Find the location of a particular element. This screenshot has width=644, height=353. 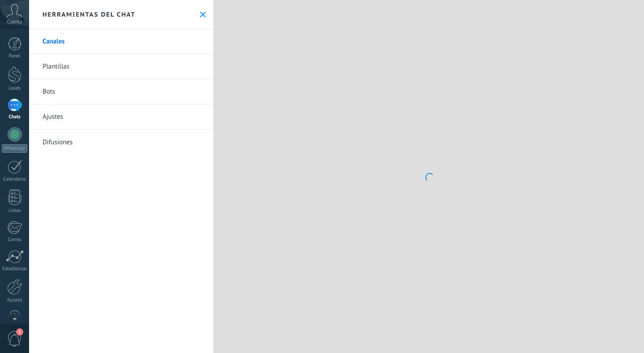

div: Ajustes is located at coordinates (14, 300).